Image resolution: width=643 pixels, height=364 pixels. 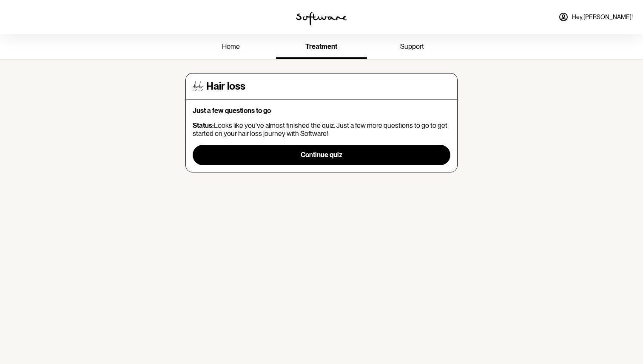 What do you see at coordinates (322, 46) in the screenshot?
I see `span: treatment` at bounding box center [322, 46].